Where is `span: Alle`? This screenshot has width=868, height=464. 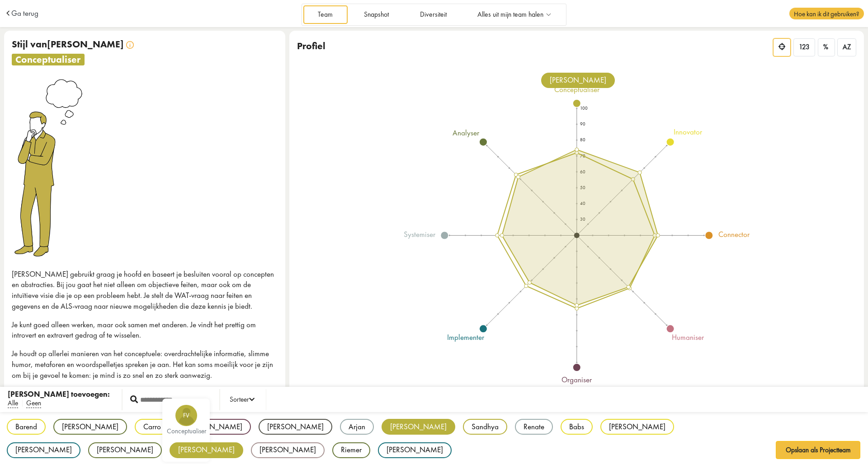 span: Alle is located at coordinates (13, 403).